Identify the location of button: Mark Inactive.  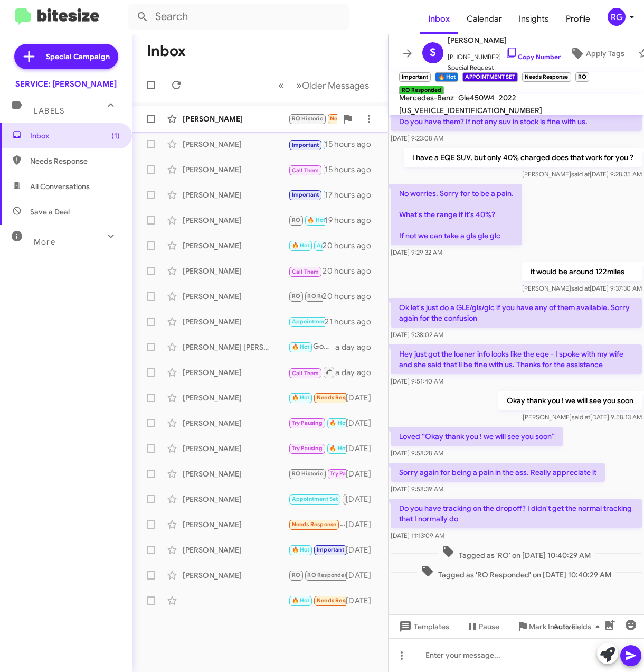
(546, 626).